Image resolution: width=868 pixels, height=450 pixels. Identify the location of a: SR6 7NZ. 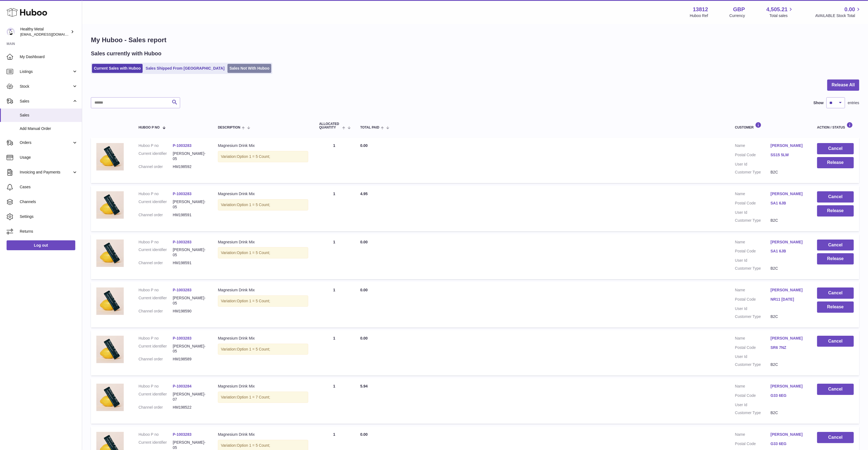
(788, 347).